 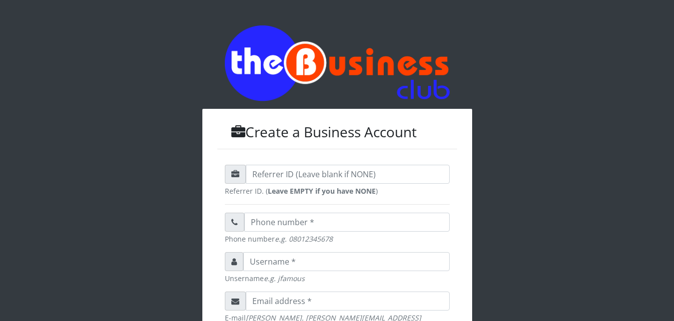 What do you see at coordinates (348, 174) in the screenshot?
I see `input: Referrer ID (Leave blank if NONE)` at bounding box center [348, 174].